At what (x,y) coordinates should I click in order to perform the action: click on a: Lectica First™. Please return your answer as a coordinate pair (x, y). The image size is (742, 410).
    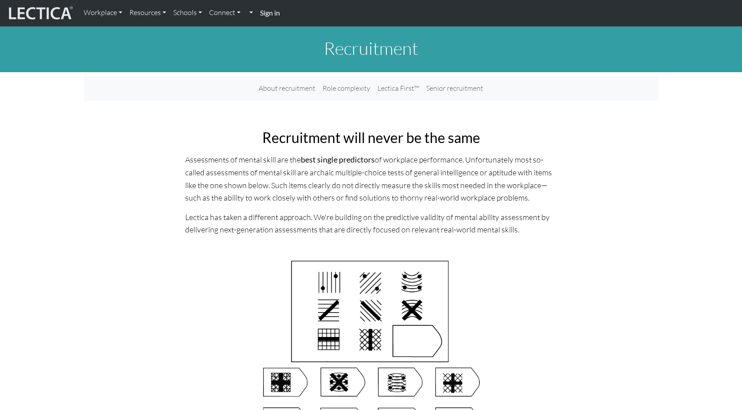
    Looking at the image, I should click on (398, 88).